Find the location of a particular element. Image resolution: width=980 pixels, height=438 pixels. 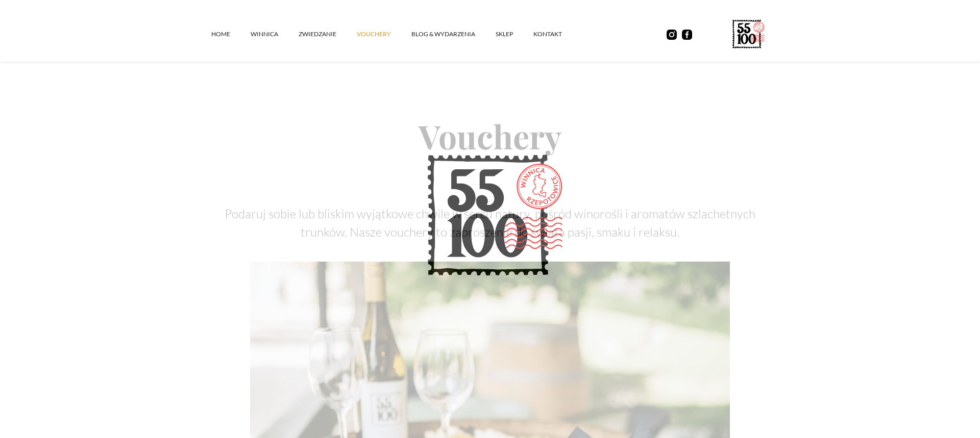

a: SKLEP is located at coordinates (514, 34).